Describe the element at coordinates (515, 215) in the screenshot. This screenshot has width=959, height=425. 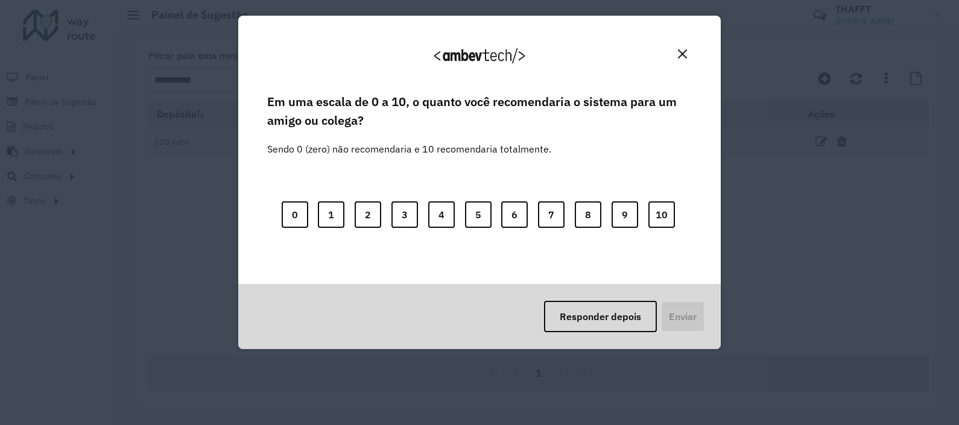
I see `button: 6` at that location.